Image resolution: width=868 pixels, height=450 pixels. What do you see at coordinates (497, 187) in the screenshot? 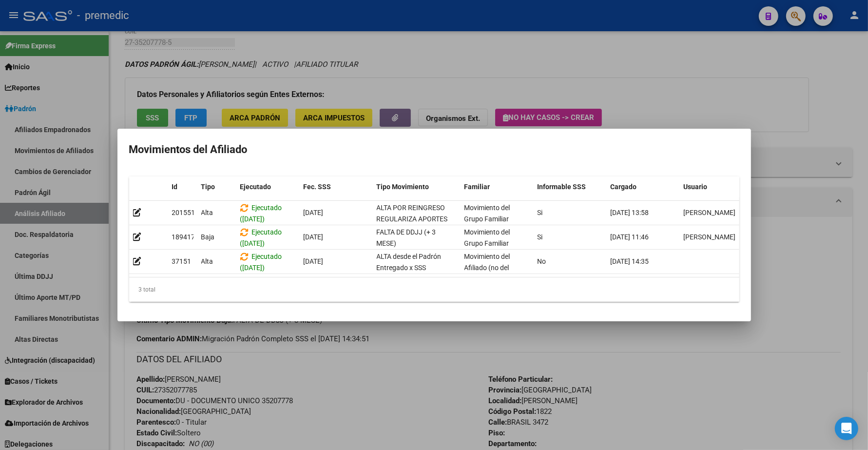
I see `datatable-header-cell: Familiar` at bounding box center [497, 187].